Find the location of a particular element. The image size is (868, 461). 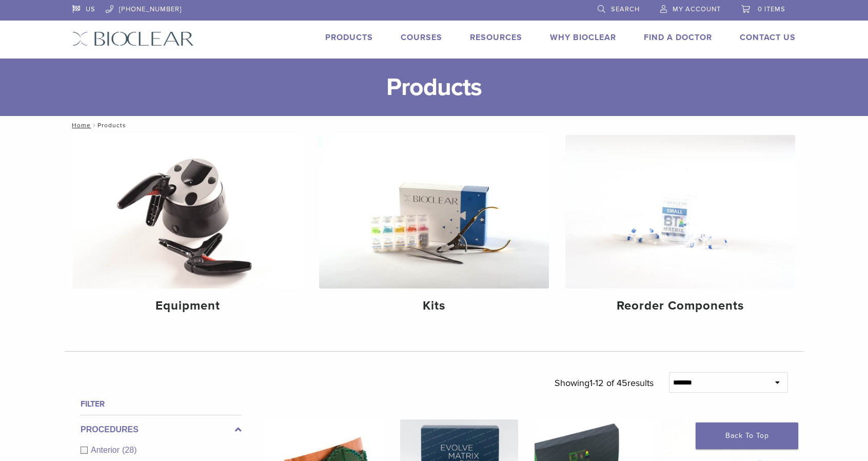

span: Anterior is located at coordinates (106, 449).